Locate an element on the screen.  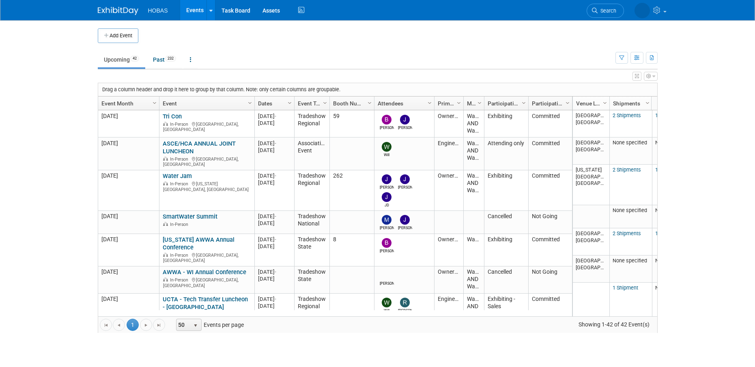
td: Exhibiting - Sales Managed - Minimal Marketing Involvement is located at coordinates (506, 318).